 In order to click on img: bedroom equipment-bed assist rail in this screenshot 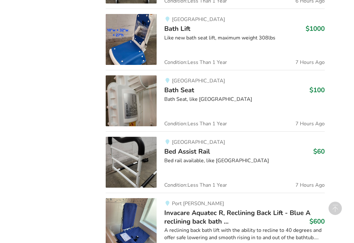, I will do `click(131, 162)`.